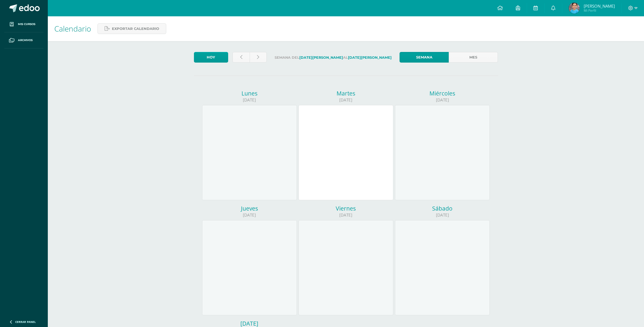 This screenshot has width=644, height=327. I want to click on div: Lunes, so click(250, 93).